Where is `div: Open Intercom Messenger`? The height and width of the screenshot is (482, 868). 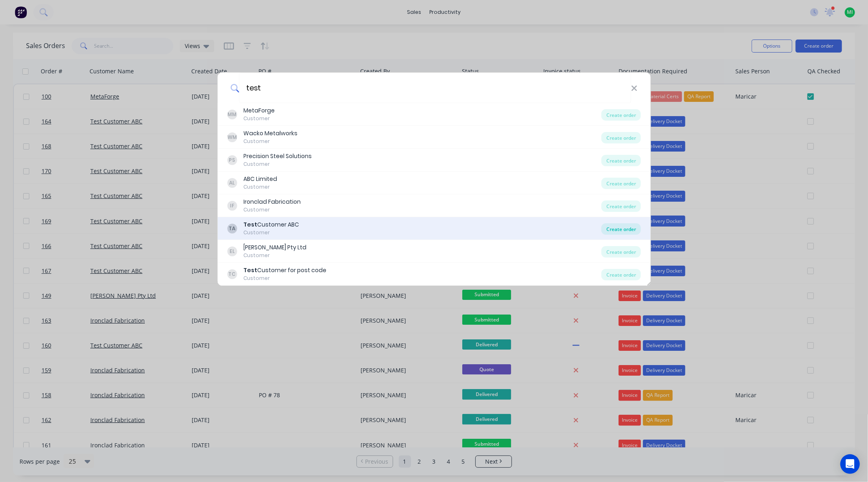 div: Open Intercom Messenger is located at coordinates (851, 464).